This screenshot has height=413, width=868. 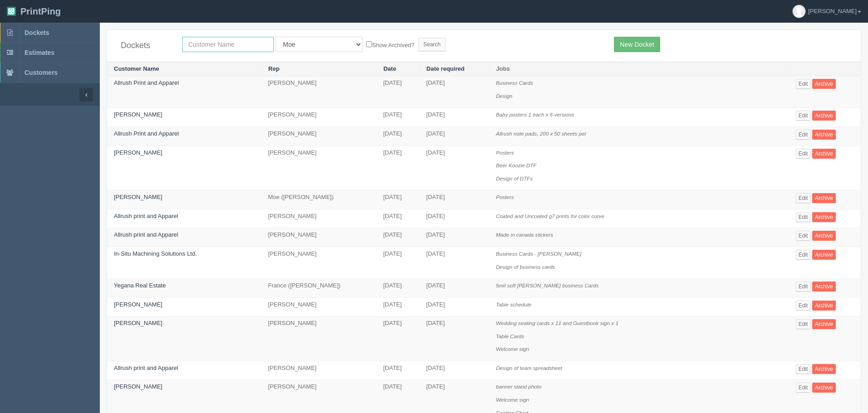 I want to click on span: Dockets, so click(x=37, y=33).